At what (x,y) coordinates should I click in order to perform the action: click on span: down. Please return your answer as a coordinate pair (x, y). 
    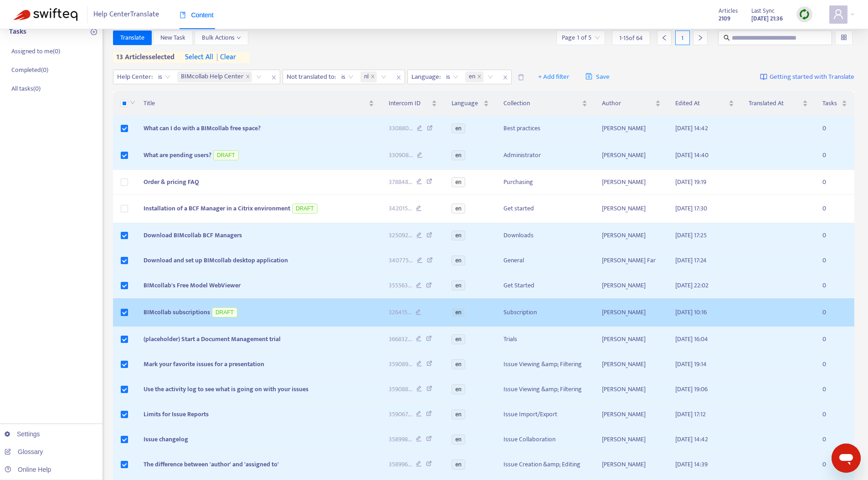
    Looking at the image, I should click on (239, 37).